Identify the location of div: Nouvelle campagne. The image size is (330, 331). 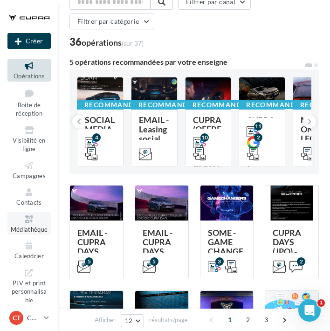
(29, 41).